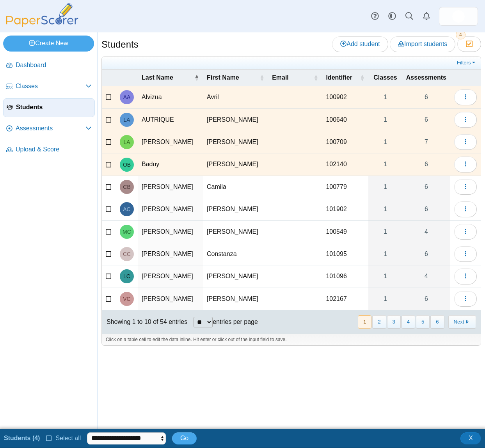  What do you see at coordinates (232, 78) in the screenshot?
I see `span: First Name` at bounding box center [232, 78].